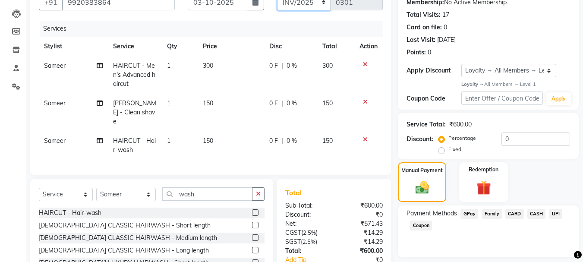 The width and height of the screenshot is (583, 262). What do you see at coordinates (295, 192) in the screenshot?
I see `span: Total` at bounding box center [295, 192].